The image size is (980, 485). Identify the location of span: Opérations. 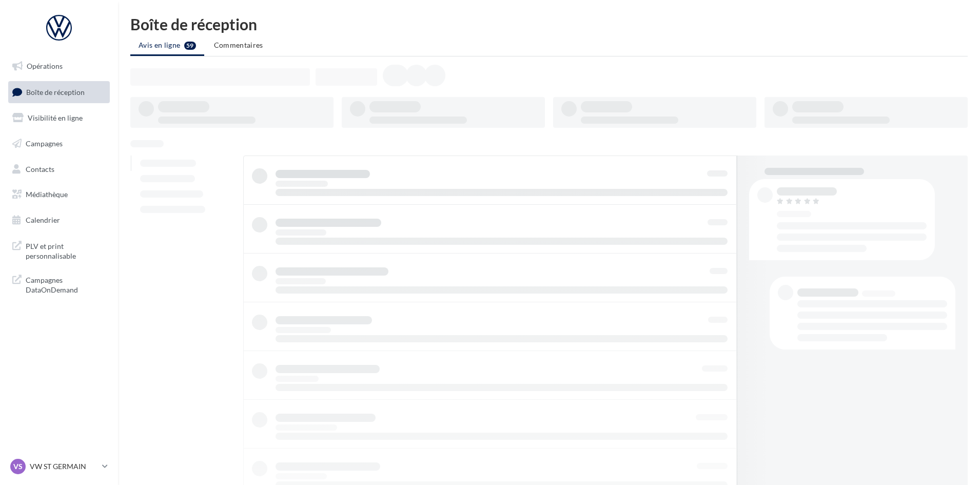
(45, 66).